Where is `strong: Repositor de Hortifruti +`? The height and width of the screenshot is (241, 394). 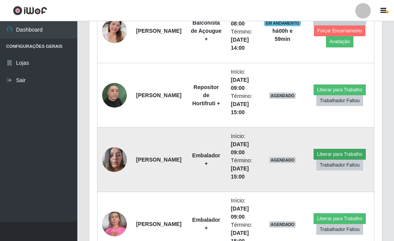
strong: Repositor de Hortifruti + is located at coordinates (206, 95).